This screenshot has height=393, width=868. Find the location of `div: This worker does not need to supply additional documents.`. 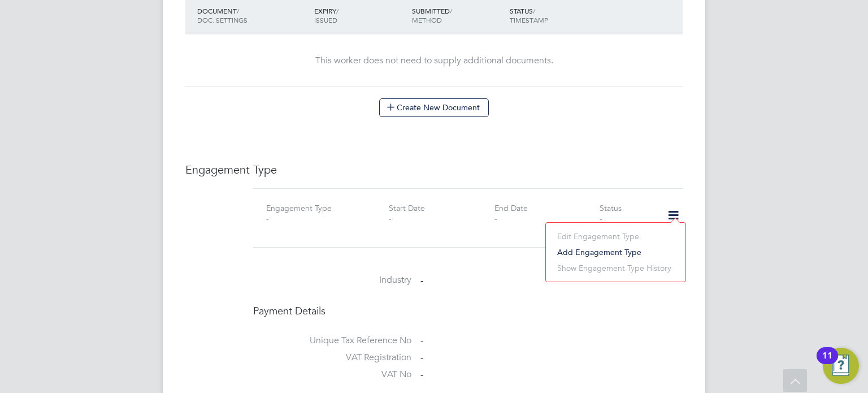

div: This worker does not need to supply additional documents. is located at coordinates (434, 61).